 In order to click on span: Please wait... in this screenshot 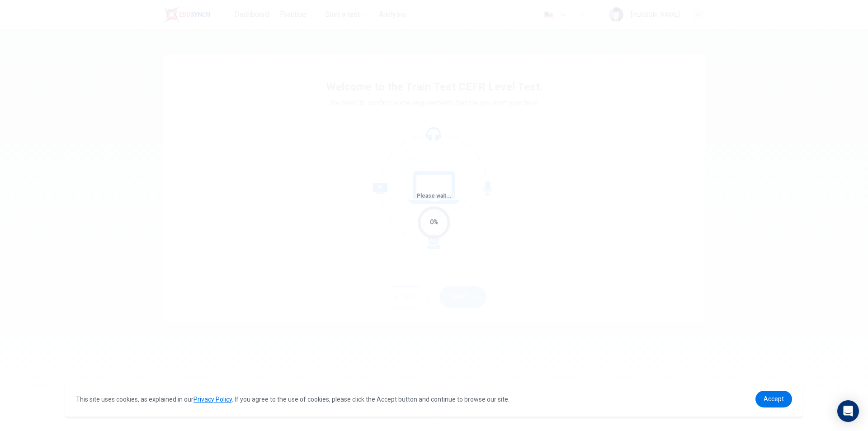, I will do `click(434, 196)`.